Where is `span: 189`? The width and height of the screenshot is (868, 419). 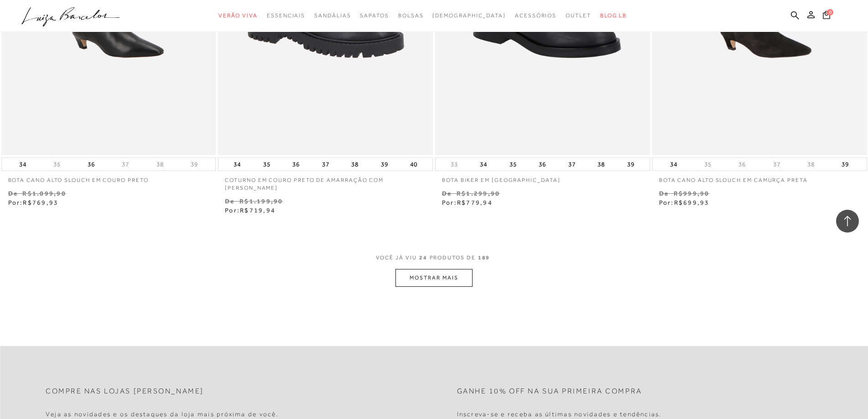 span: 189 is located at coordinates (484, 258).